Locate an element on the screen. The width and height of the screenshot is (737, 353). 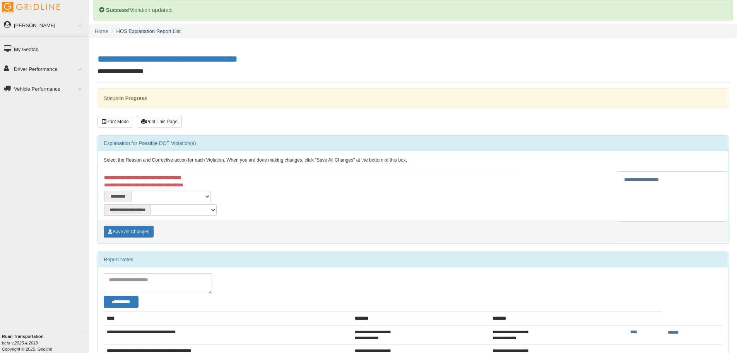
i: beta v.2025.4.2019 is located at coordinates (20, 342).